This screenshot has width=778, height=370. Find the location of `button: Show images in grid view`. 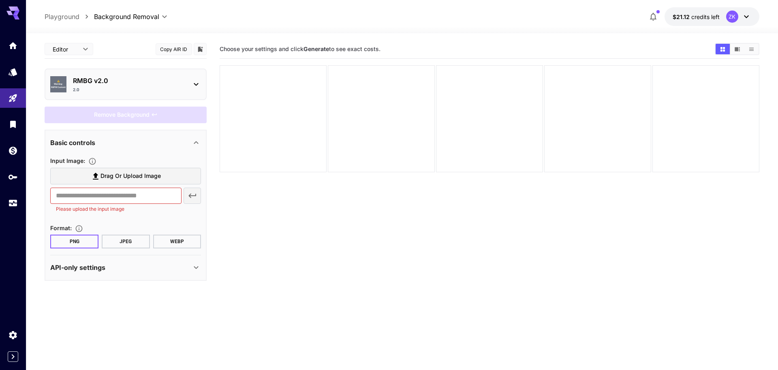

button: Show images in grid view is located at coordinates (723, 49).